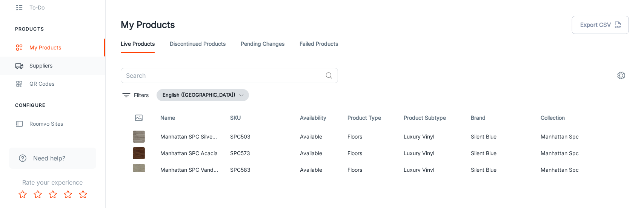 The image size is (644, 208). Describe the element at coordinates (259, 153) in the screenshot. I see `td: SPC573` at that location.